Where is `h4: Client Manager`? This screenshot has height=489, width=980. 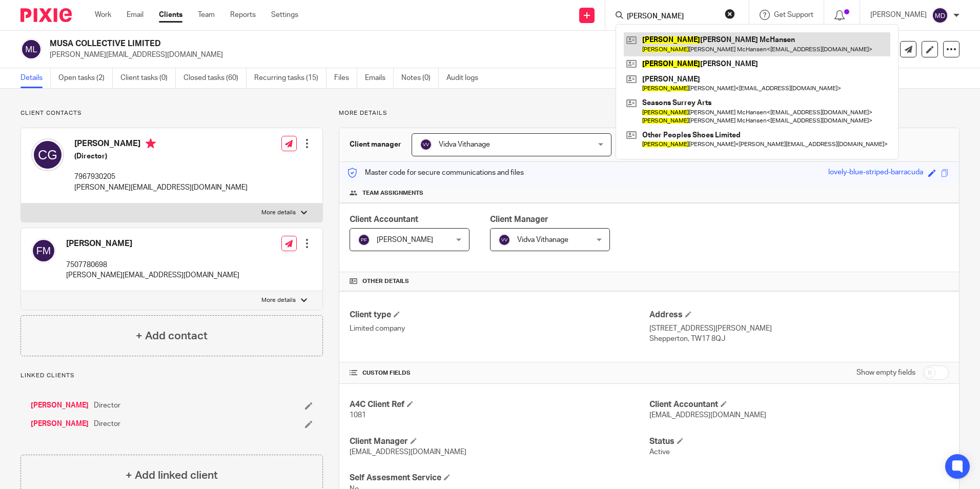 h4: Client Manager is located at coordinates (499, 442).